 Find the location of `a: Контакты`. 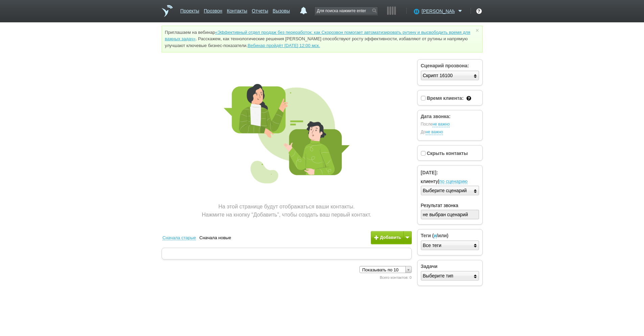

a: Контакты is located at coordinates (237, 9).